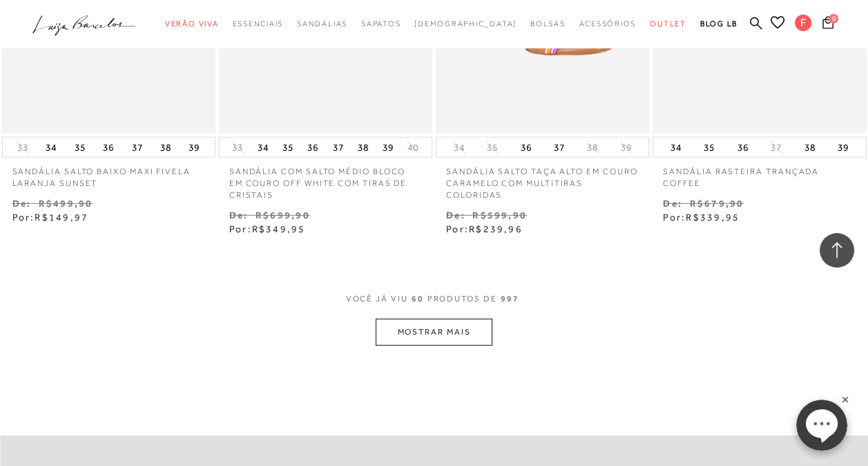  What do you see at coordinates (716, 204) in the screenshot?
I see `small: R$679,90` at bounding box center [716, 204].